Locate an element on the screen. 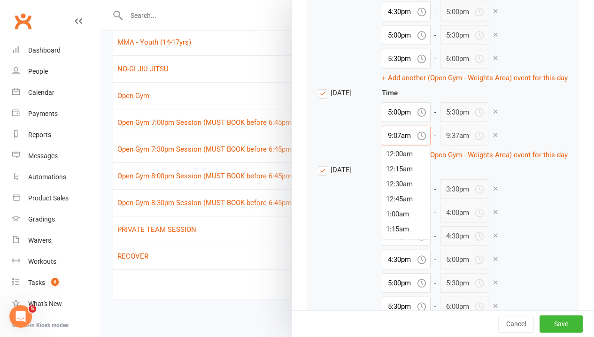  div: Calendar is located at coordinates (41, 92).